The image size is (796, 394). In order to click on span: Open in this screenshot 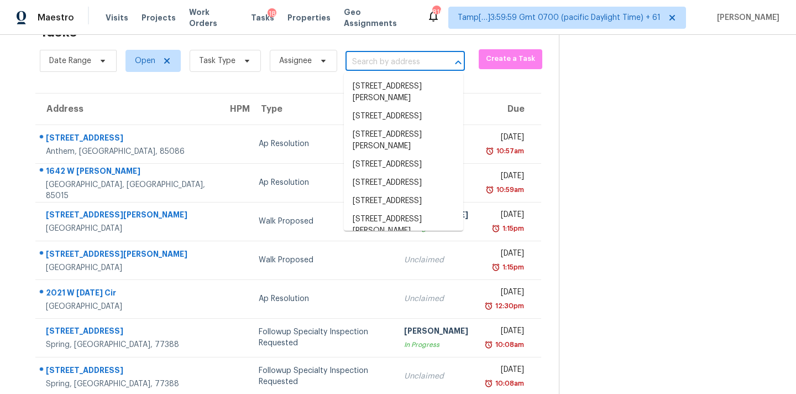, I will do `click(145, 61)`.